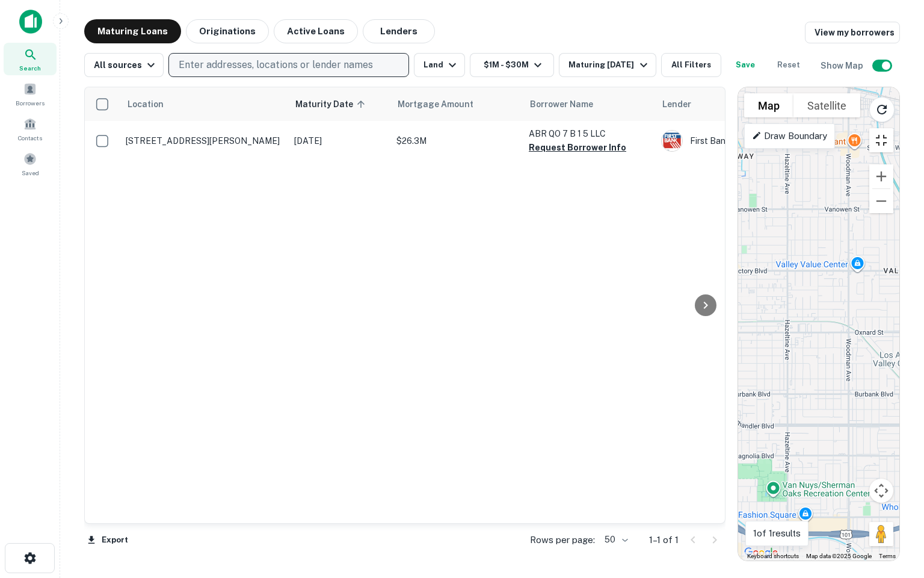  I want to click on button: Reload search area, so click(882, 110).